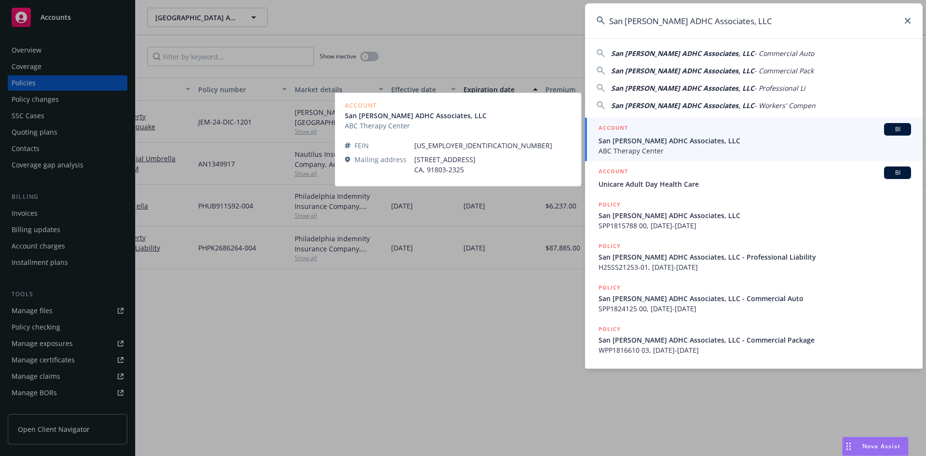 This screenshot has height=456, width=926. What do you see at coordinates (784, 70) in the screenshot?
I see `span: - Commercial Pack` at bounding box center [784, 70].